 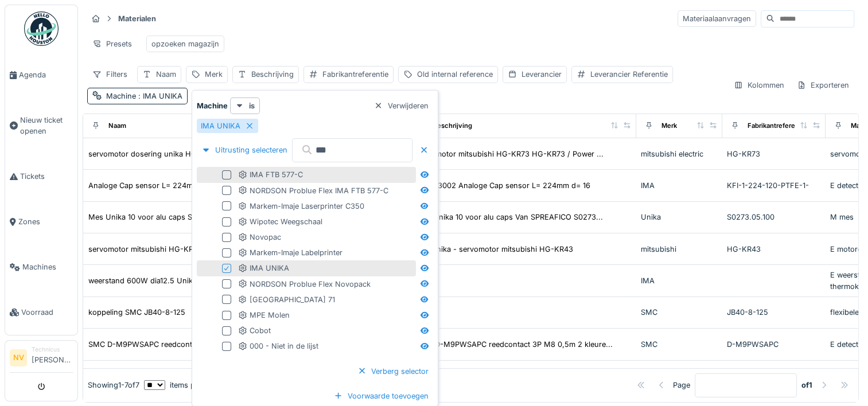 What do you see at coordinates (264, 315) in the screenshot?
I see `div: MPE Molen` at bounding box center [264, 315].